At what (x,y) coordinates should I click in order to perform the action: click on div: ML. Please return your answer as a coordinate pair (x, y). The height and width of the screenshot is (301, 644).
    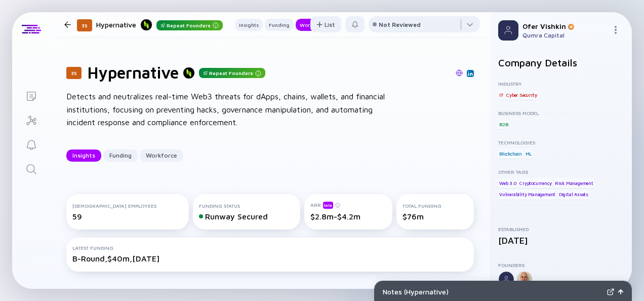
    Looking at the image, I should click on (529, 154).